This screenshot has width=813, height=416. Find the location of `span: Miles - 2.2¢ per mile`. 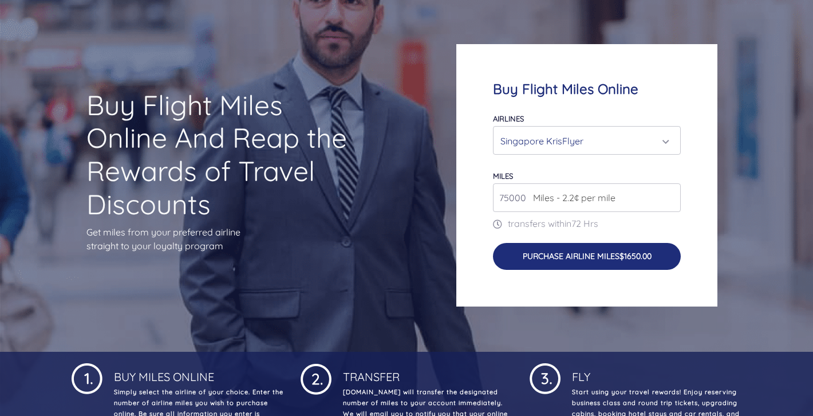

span: Miles - 2.2¢ per mile is located at coordinates (572, 198).